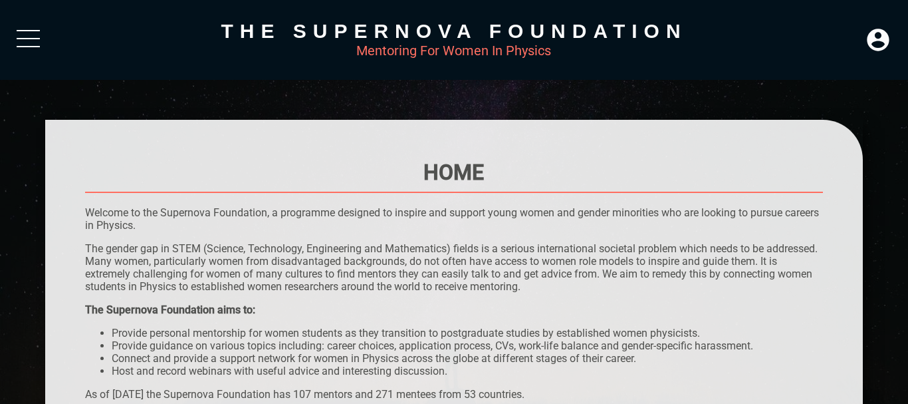 This screenshot has height=404, width=908. I want to click on p: Welcome to the Supernova Foundation, a programme designed to inspire and support young women and ..., so click(454, 219).